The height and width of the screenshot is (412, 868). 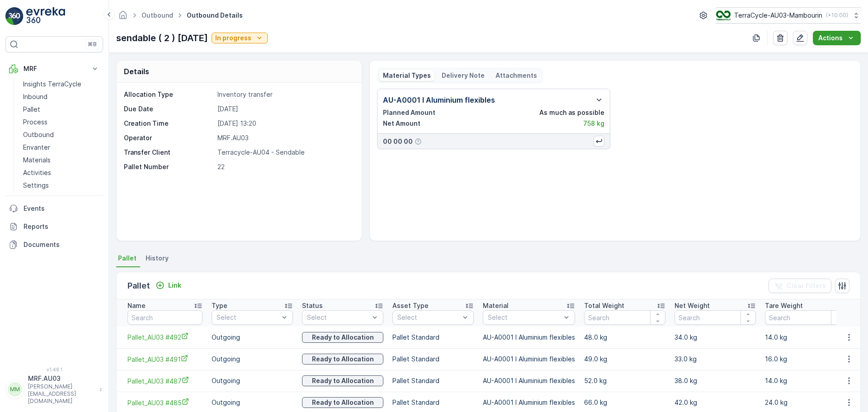 I want to click on p: Delivery Note, so click(x=463, y=76).